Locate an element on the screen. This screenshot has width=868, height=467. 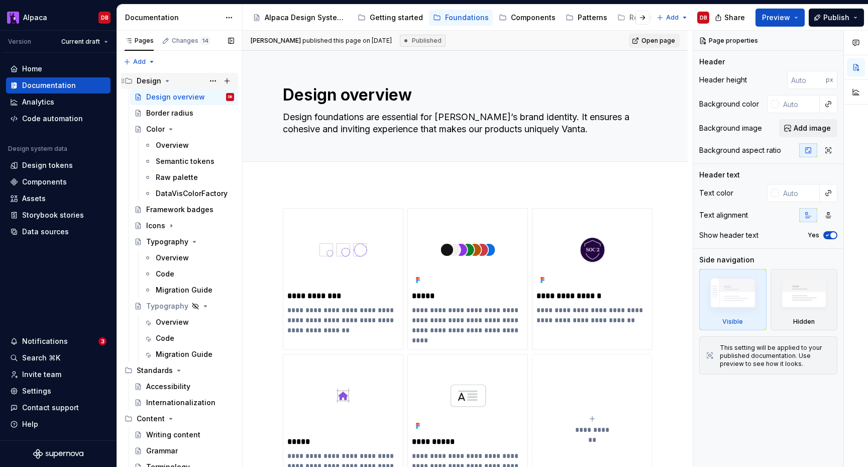
span: Open page is located at coordinates (658, 41).